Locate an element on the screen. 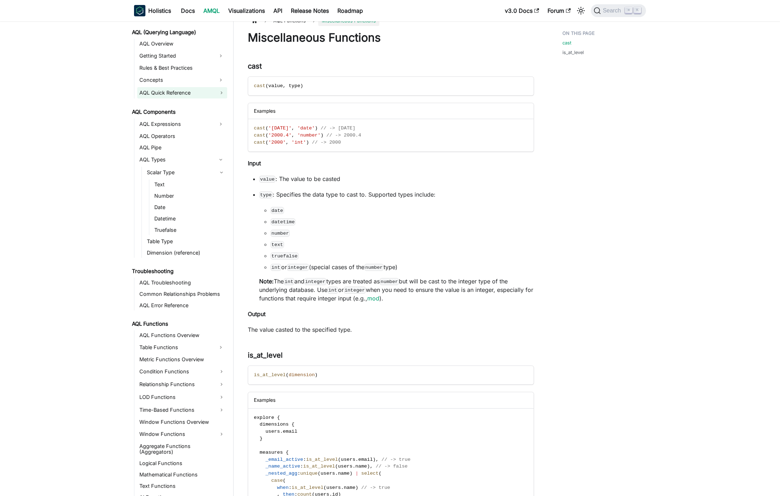 The width and height of the screenshot is (780, 496). a: Visualizations is located at coordinates (246, 11).